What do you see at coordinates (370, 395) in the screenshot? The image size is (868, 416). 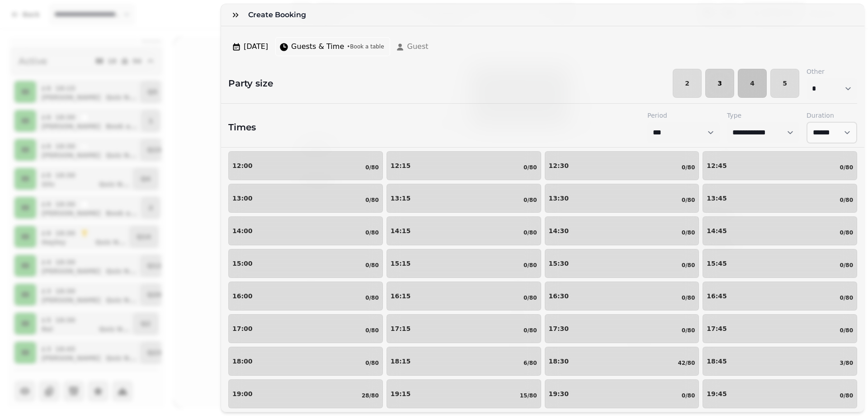 I see `p: 28/80` at bounding box center [370, 395].